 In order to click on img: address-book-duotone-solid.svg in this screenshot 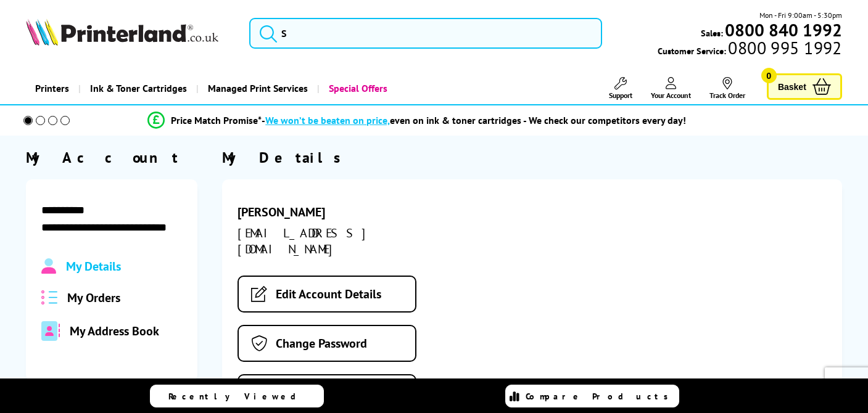, I will do `click(51, 331)`.